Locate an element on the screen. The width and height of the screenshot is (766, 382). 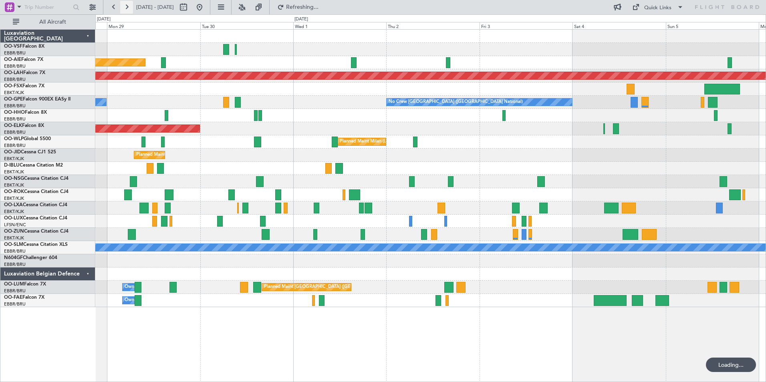
a: OO-HHOFalcon 8X is located at coordinates (25, 113).